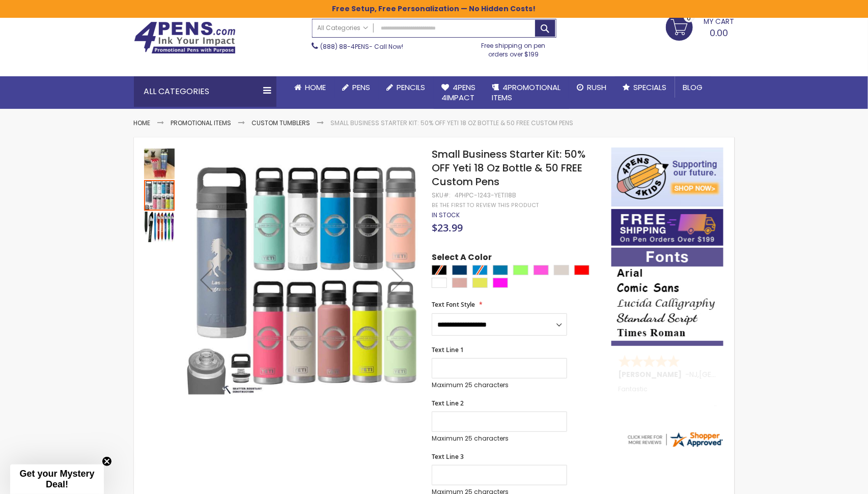  Describe the element at coordinates (668, 297) in the screenshot. I see `img: font-personalization-examples` at that location.